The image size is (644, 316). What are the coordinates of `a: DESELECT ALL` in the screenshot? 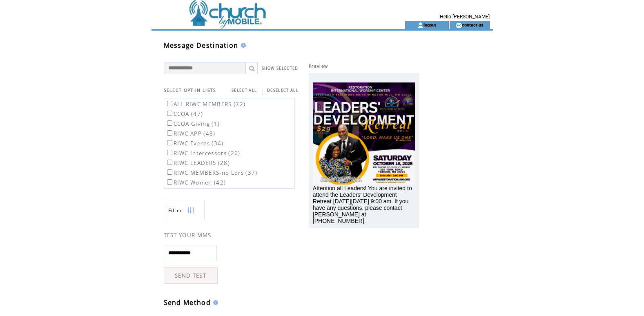 It's located at (282, 90).